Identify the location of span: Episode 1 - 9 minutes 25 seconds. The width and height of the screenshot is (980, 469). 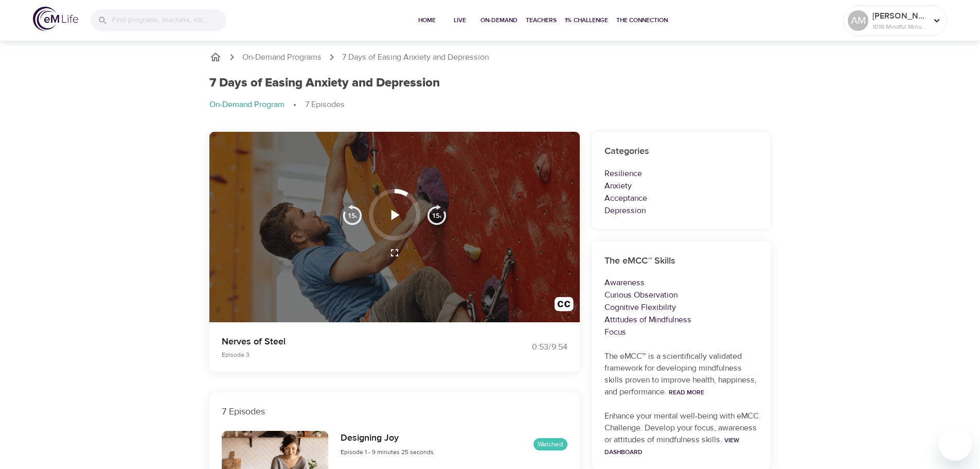
(387, 452).